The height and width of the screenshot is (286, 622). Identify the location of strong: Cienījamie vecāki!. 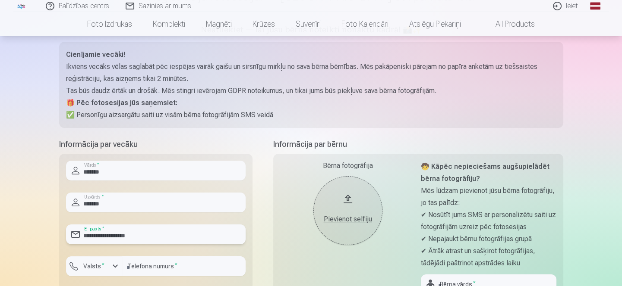
(95, 54).